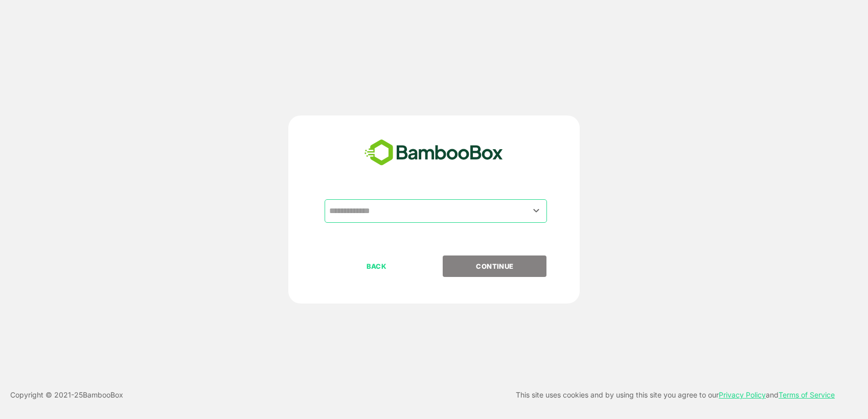 The image size is (868, 419). What do you see at coordinates (66, 395) in the screenshot?
I see `p: Copyright © 2021- 25 BambooBox` at bounding box center [66, 395].